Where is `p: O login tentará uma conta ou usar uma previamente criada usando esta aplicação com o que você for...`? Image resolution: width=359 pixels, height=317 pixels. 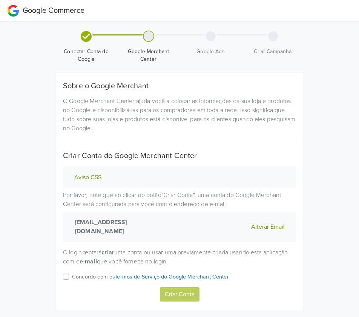
p: O login tentará uma conta ou usar uma previamente criada usando esta aplicação com o que você for... is located at coordinates (180, 257).